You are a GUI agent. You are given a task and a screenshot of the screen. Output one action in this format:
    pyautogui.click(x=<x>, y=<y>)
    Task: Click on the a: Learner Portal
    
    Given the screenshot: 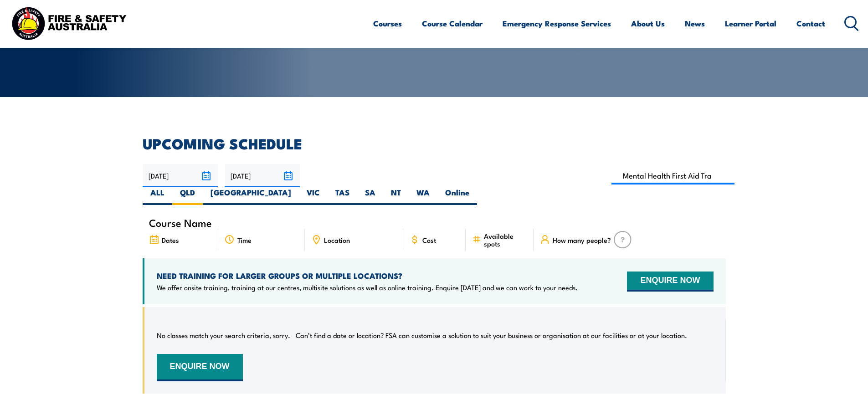 What is the action you would take?
    pyautogui.click(x=751, y=23)
    